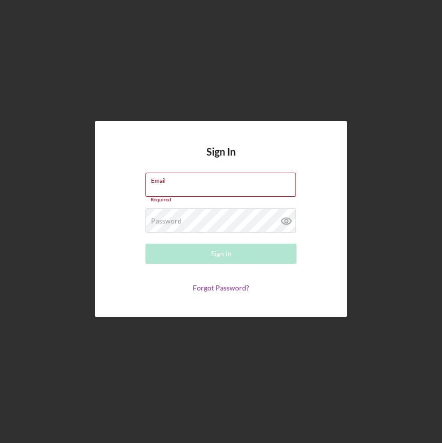  Describe the element at coordinates (221, 254) in the screenshot. I see `button: Sign In` at that location.